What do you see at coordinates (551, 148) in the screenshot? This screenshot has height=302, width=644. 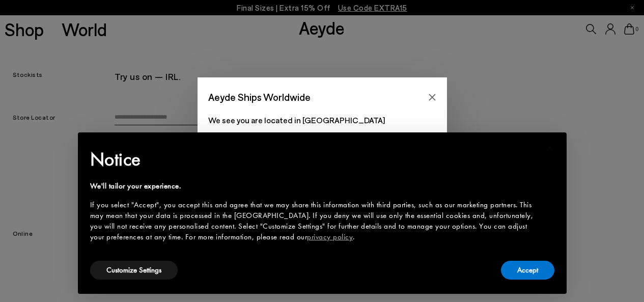 I see `button: Close this notice` at bounding box center [551, 148].